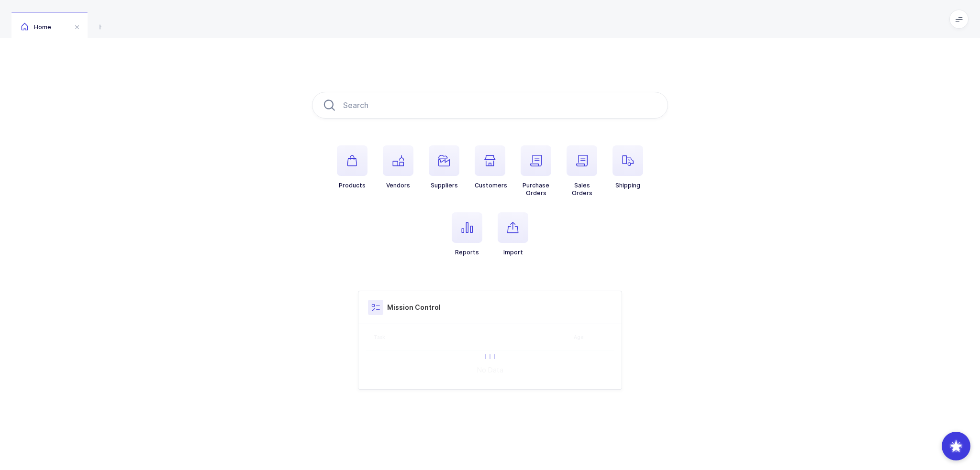 This screenshot has height=470, width=980. I want to click on button: PurchaseOrders, so click(536, 171).